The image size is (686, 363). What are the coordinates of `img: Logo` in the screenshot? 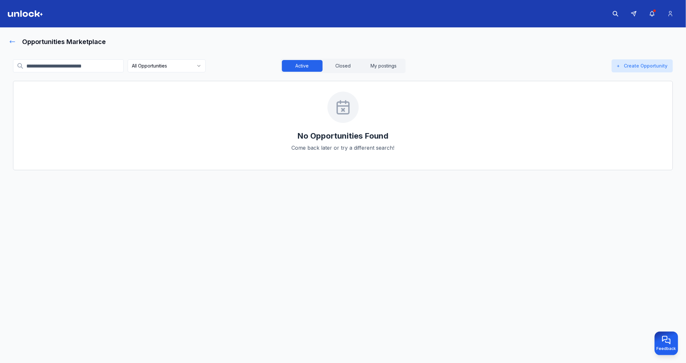 It's located at (25, 14).